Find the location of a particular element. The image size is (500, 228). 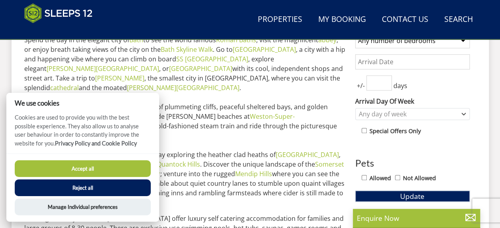

a: cathedral is located at coordinates (64, 88).